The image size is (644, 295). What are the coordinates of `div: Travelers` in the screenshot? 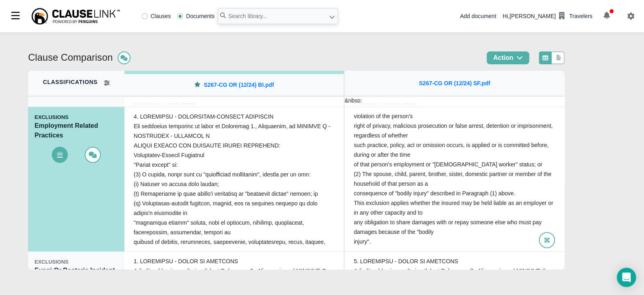 It's located at (580, 16).